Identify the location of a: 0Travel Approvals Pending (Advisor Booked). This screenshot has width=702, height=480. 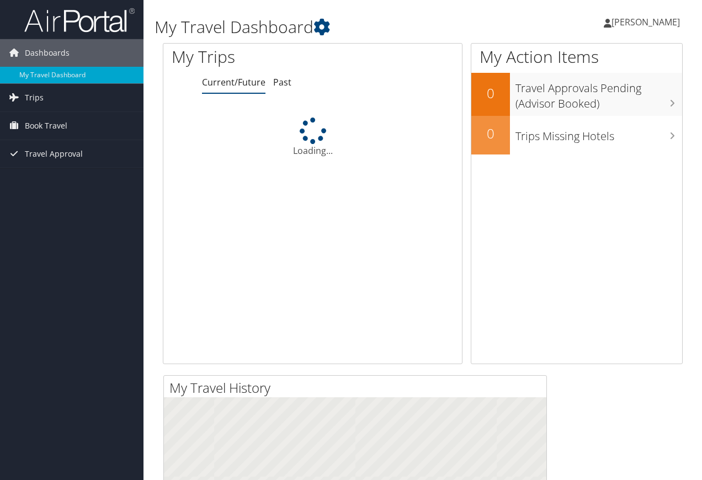
(577, 94).